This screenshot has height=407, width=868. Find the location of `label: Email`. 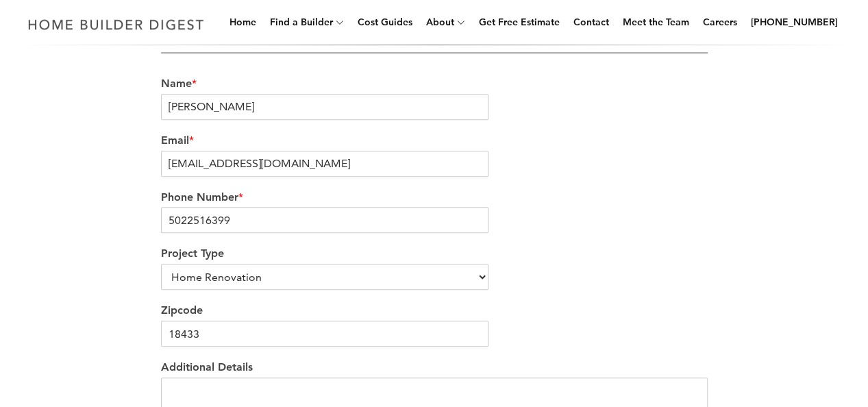

label: Email is located at coordinates (434, 141).